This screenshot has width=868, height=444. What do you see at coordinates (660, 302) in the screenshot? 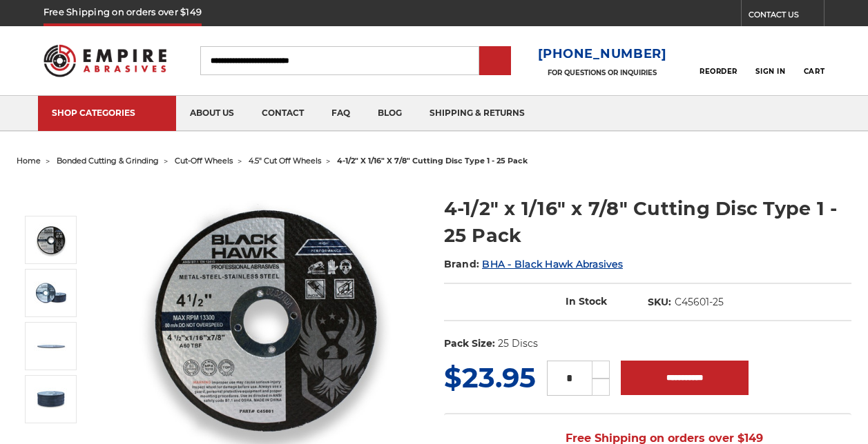
I see `dt: SKU:` at bounding box center [660, 302].